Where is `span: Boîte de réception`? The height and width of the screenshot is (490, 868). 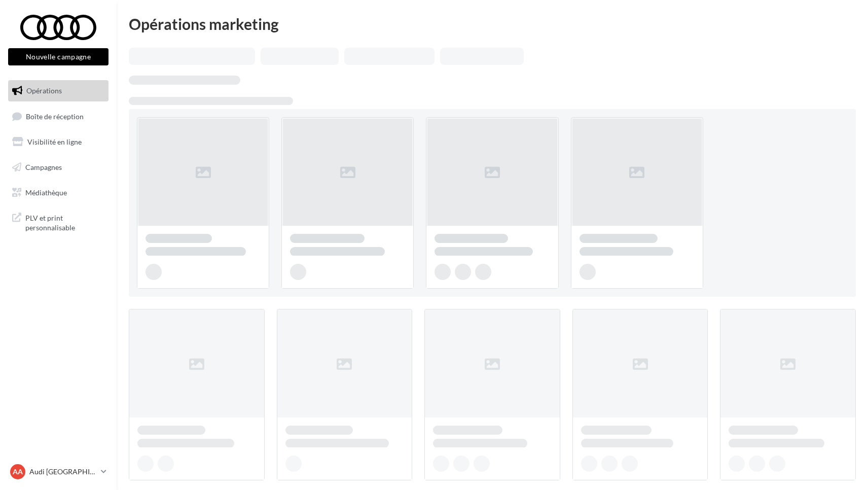 span: Boîte de réception is located at coordinates (54, 115).